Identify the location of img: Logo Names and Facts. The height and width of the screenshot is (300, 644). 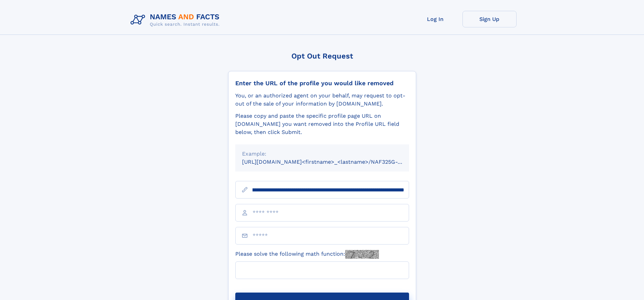
(177, 20).